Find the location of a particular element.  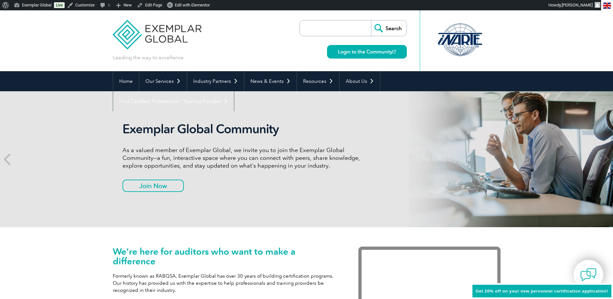

a: About Us is located at coordinates (360, 81).